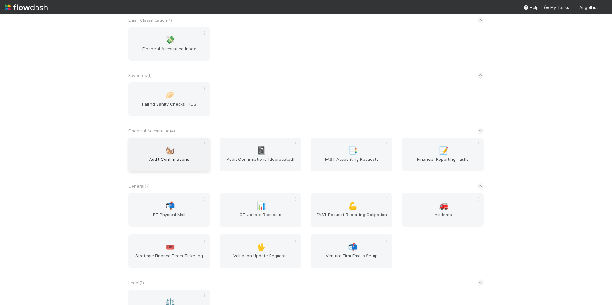 Image resolution: width=612 pixels, height=305 pixels. What do you see at coordinates (169, 218) in the screenshot?
I see `span: BT Physical Mail` at bounding box center [169, 218].